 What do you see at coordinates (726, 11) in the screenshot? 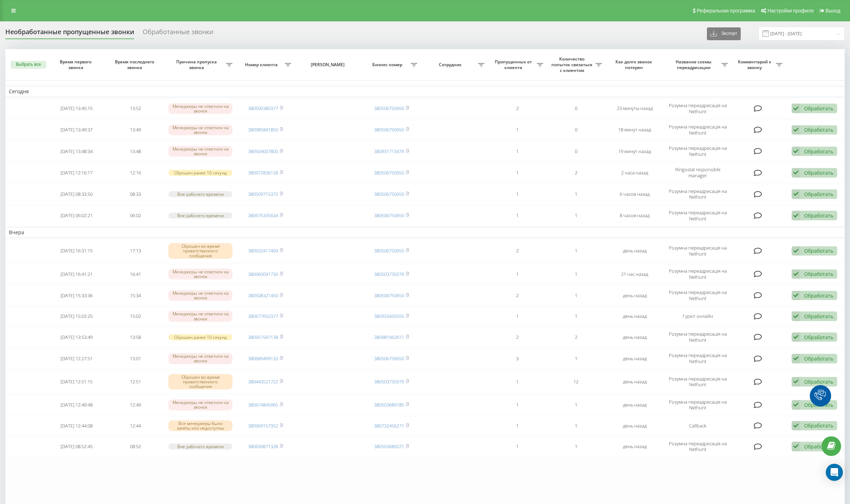
I see `span: Реферальная программа` at bounding box center [726, 11].